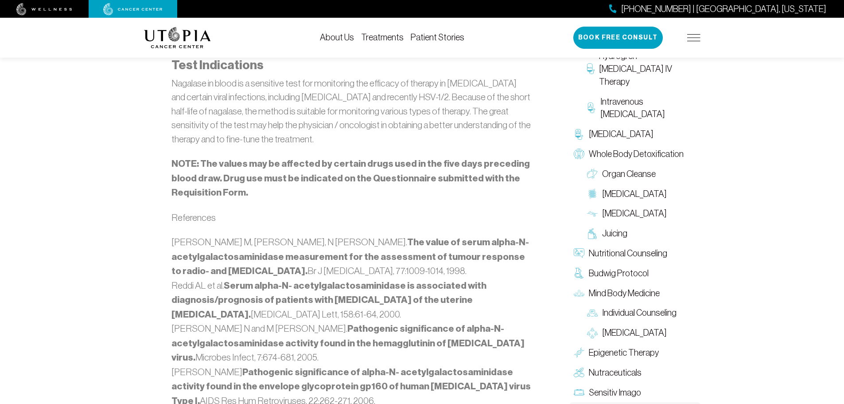 The height and width of the screenshot is (404, 844). What do you see at coordinates (352, 218) in the screenshot?
I see `p: References` at bounding box center [352, 218].